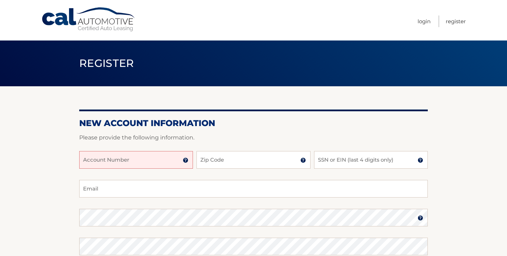 The width and height of the screenshot is (507, 256). What do you see at coordinates (136, 160) in the screenshot?
I see `input: Account Number` at bounding box center [136, 160].